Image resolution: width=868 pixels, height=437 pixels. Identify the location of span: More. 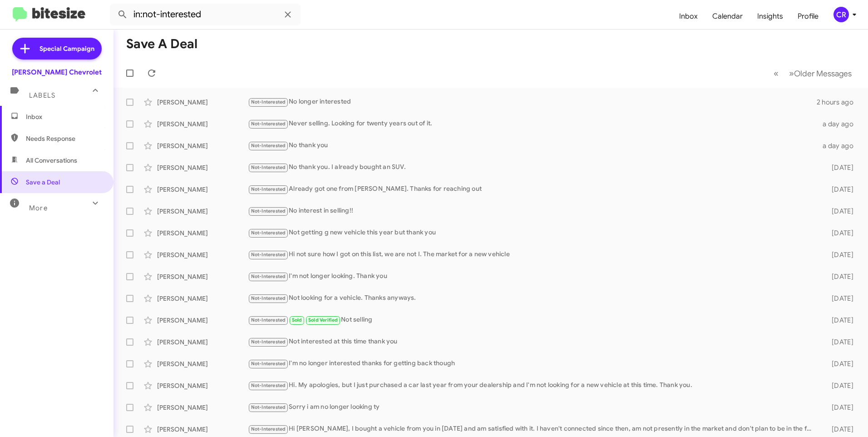
(38, 208).